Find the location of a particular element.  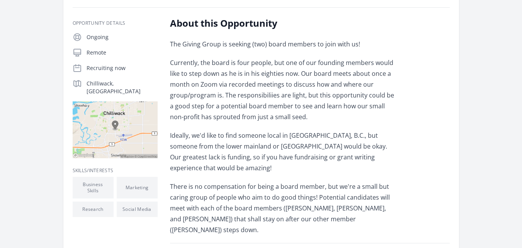

p: The Giving Group is seeking (two) board members to join with us! is located at coordinates (283, 44).